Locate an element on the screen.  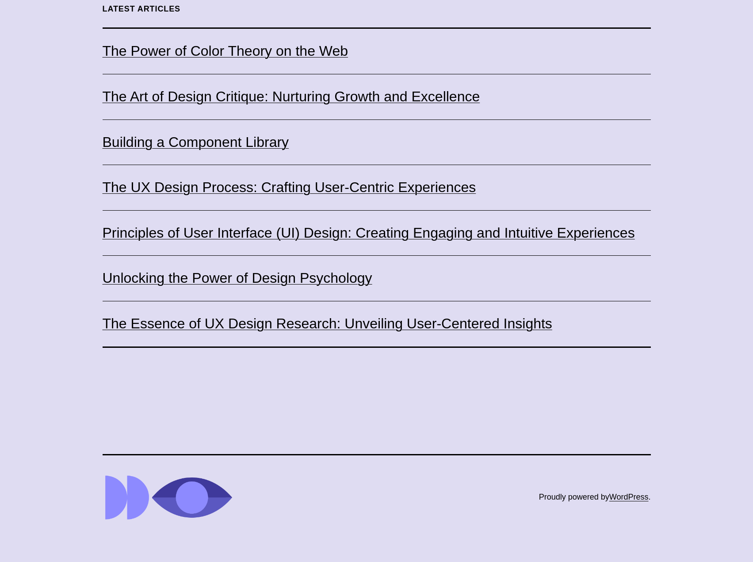
a: Building a Component Library is located at coordinates (196, 142).